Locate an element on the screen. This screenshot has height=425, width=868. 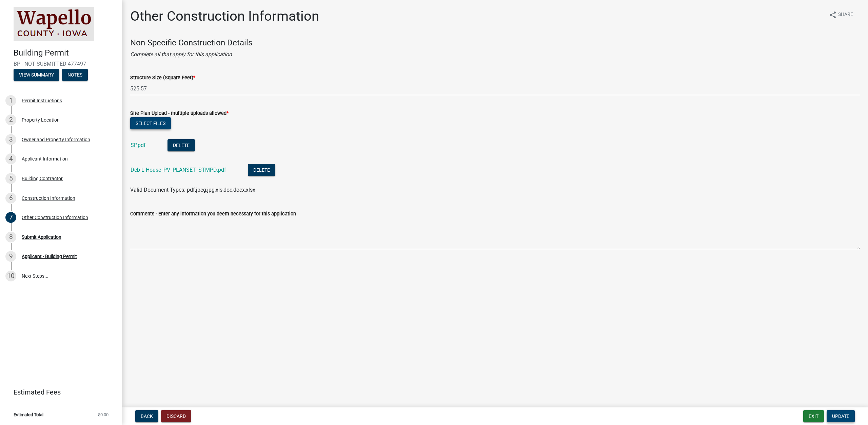
button: Notes is located at coordinates (75, 75).